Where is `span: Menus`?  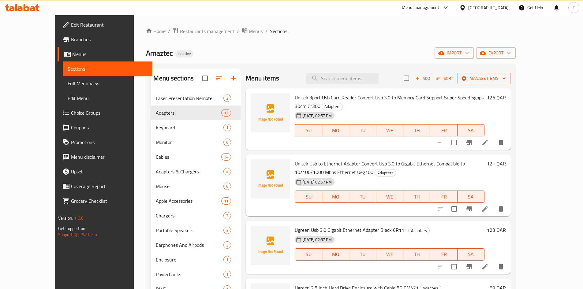
span: Menus is located at coordinates (110, 54).